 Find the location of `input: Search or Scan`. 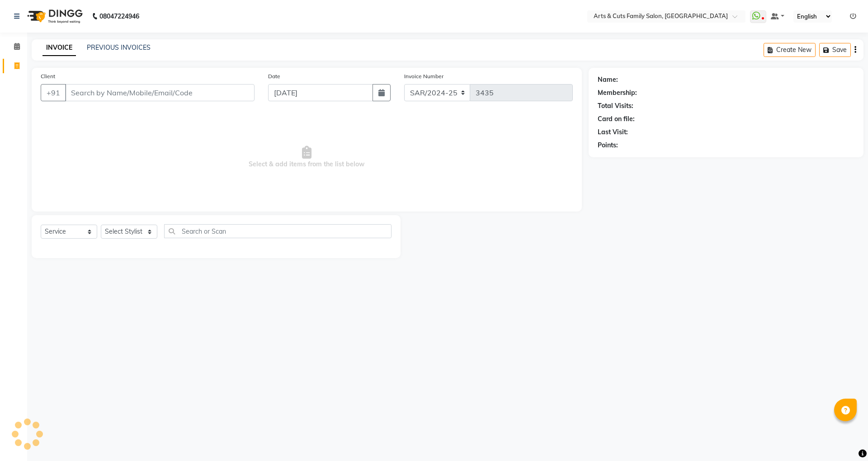

input: Search or Scan is located at coordinates (277, 230).